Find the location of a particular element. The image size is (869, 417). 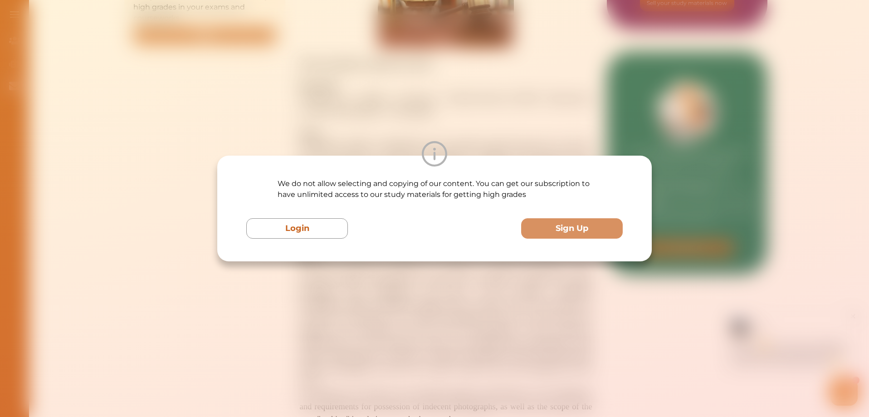

p: Hey there If you have any questions, I'm here to help! Just text back 'Hi' and choose from the fo... is located at coordinates (139, 44).